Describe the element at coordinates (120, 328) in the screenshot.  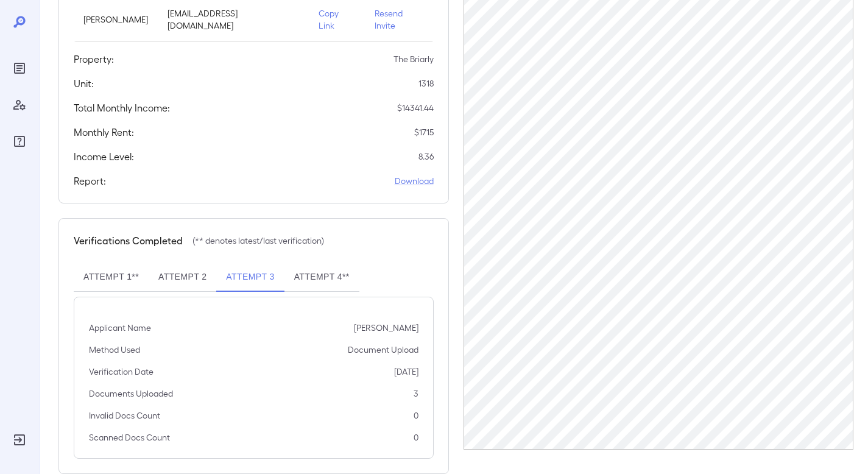
I see `p: Applicant Name` at that location.